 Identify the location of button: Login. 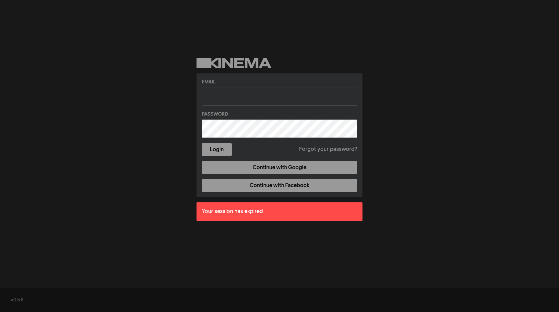
(217, 149).